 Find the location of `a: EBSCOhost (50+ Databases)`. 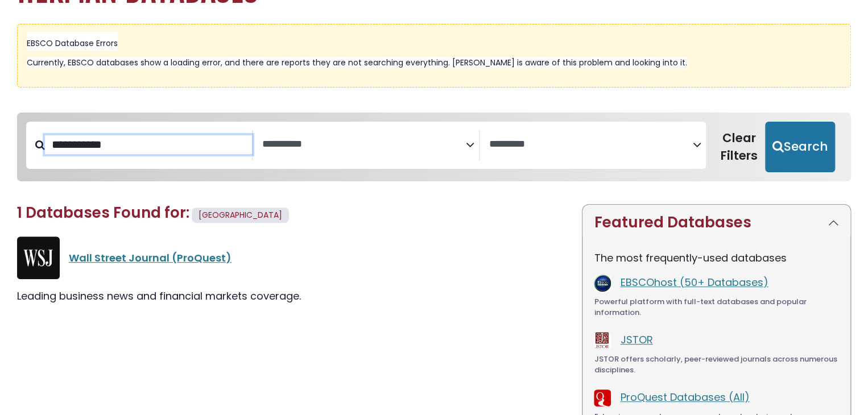

a: EBSCOhost (50+ Databases) is located at coordinates (694, 282).